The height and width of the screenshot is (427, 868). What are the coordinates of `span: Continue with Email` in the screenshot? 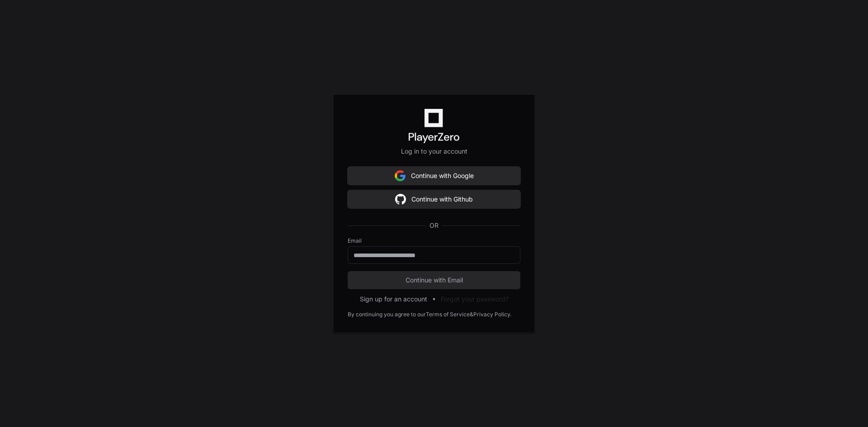 It's located at (434, 280).